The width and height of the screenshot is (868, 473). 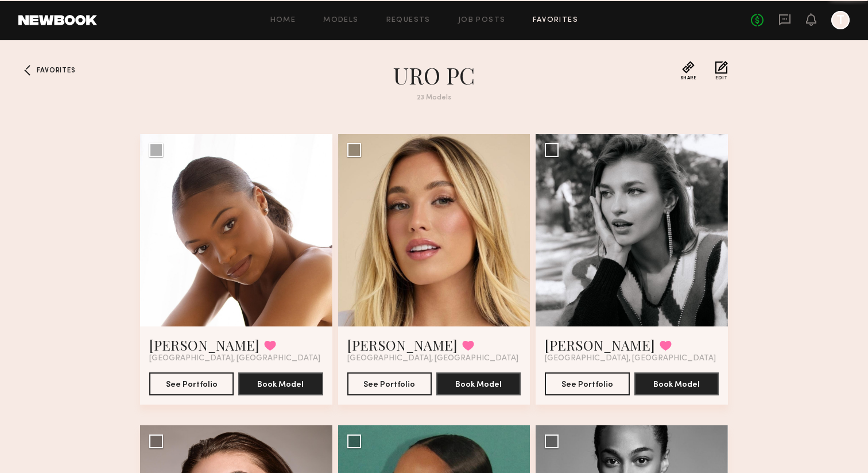 I want to click on span: Favorites, so click(x=56, y=71).